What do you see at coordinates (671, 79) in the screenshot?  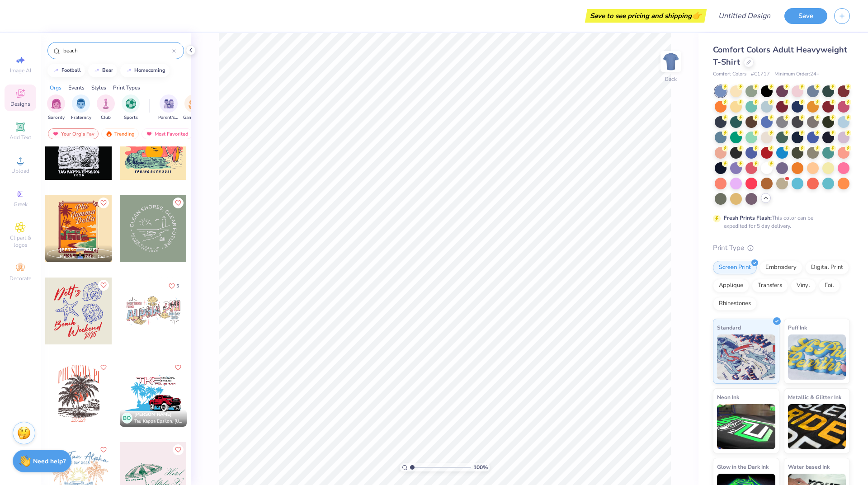 I see `div: Back` at bounding box center [671, 79].